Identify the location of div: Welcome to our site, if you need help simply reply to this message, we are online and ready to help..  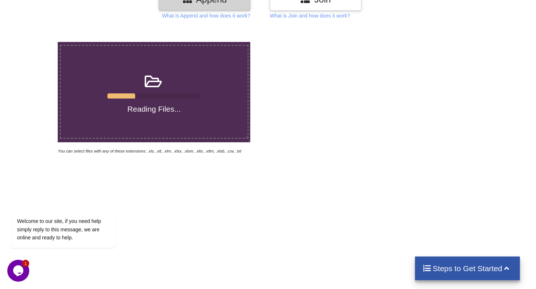
(66, 84).